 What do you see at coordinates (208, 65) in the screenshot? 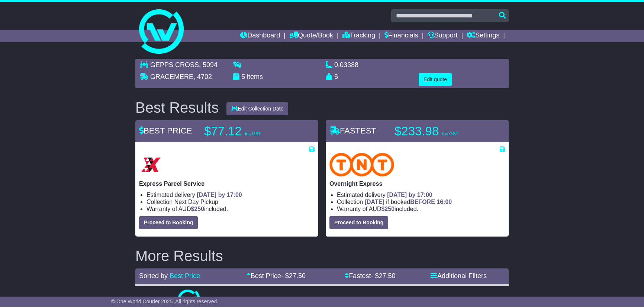
I see `span: , 5094` at bounding box center [208, 65].